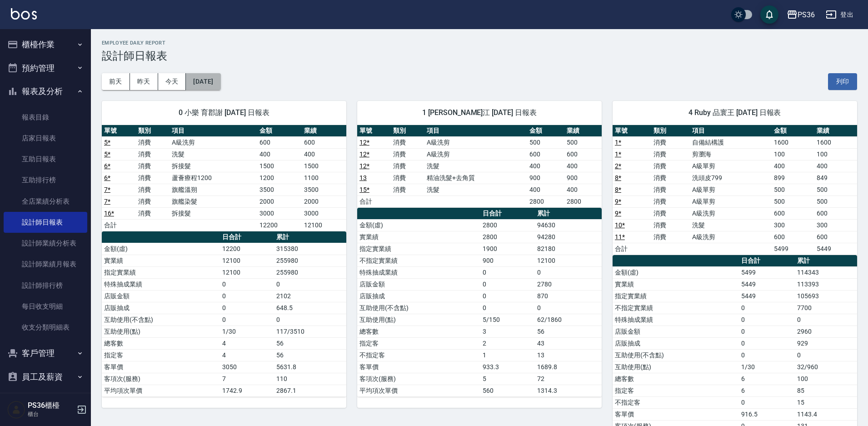  What do you see at coordinates (546, 201) in the screenshot?
I see `td: 2800` at bounding box center [546, 201].